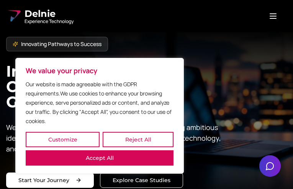 The height and width of the screenshot is (189, 293). What do you see at coordinates (273, 16) in the screenshot?
I see `button: Open menu` at bounding box center [273, 16].